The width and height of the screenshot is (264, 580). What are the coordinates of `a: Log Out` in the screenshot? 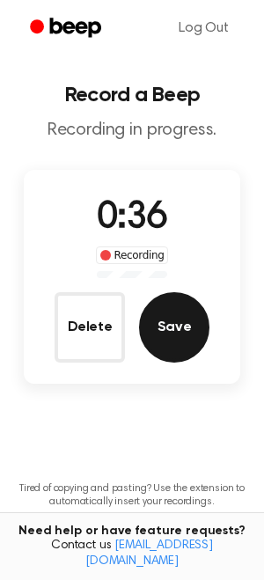 It's located at (203, 28).